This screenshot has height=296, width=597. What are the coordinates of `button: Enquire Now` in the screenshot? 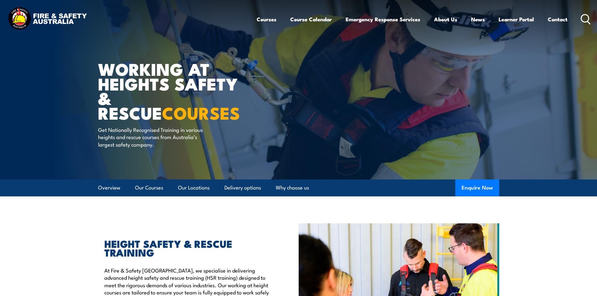 It's located at (477, 188).